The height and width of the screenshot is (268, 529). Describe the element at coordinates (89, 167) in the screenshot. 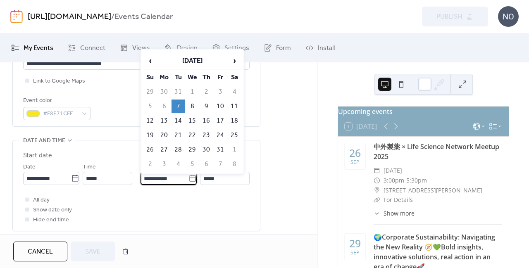

I see `span: Time` at that location.